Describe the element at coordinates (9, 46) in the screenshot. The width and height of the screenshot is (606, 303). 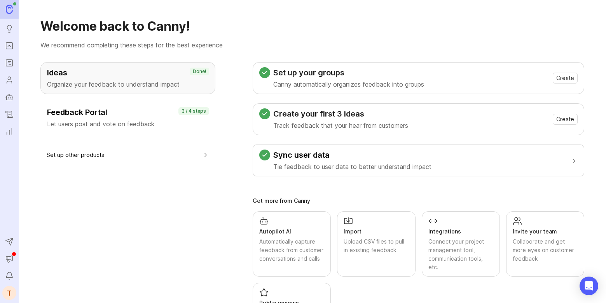
I see `a: Portal` at that location.